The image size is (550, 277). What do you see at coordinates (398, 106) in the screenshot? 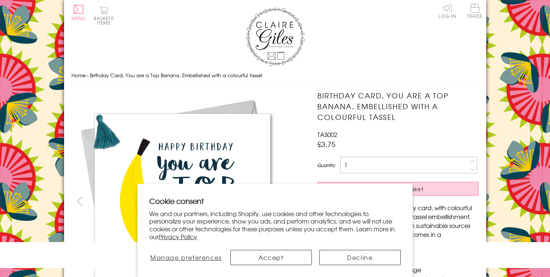
I see `h1: Birthday Card, You are a Top Banana, Embellished with a colourful tassel` at bounding box center [398, 106].